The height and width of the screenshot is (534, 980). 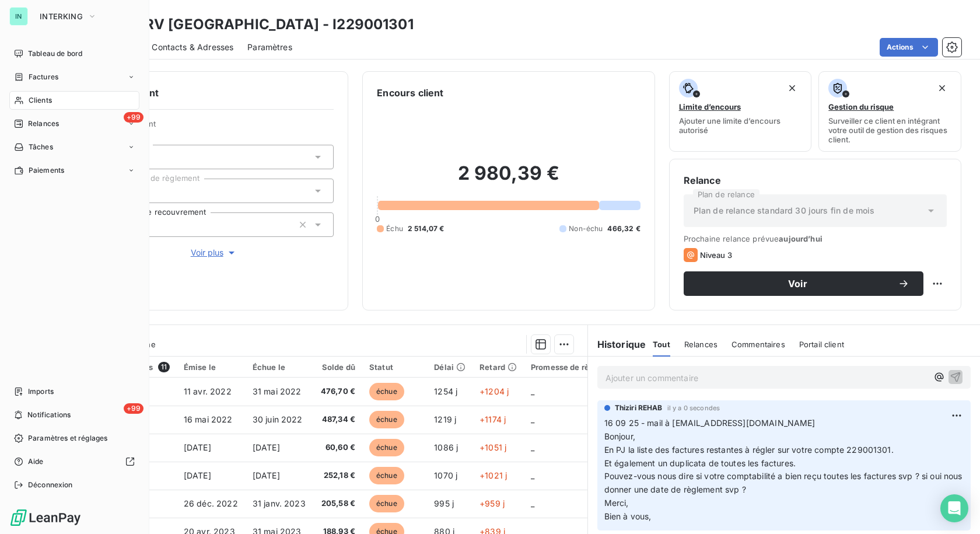 What do you see at coordinates (278, 419) in the screenshot?
I see `span: 30 juin 2022` at bounding box center [278, 419].